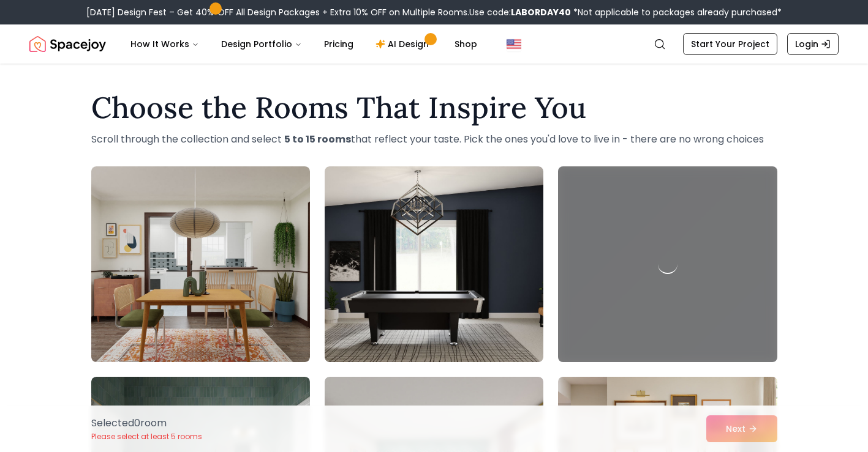 The image size is (868, 452). I want to click on a: Pricing, so click(339, 44).